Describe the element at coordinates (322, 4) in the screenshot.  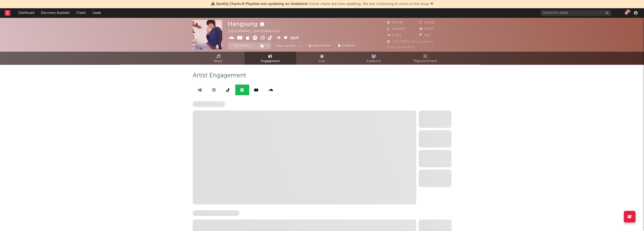
I see `span: : Some charts are now updating. We are continuing to work on the issue` at that location.